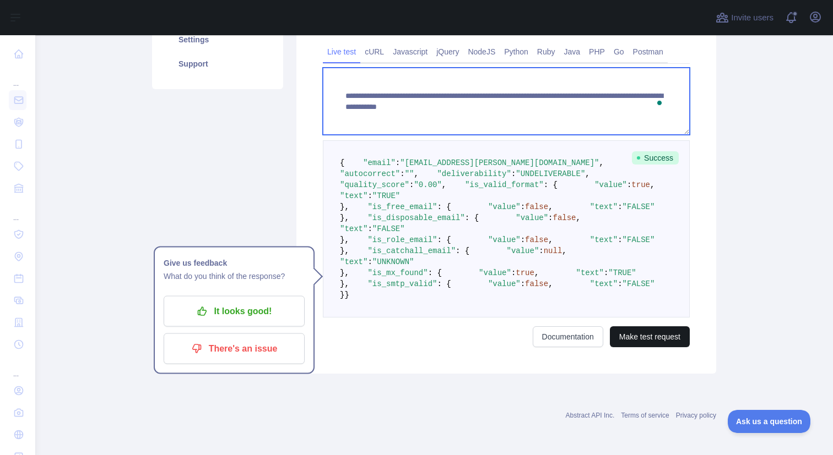 This screenshot has width=833, height=455. What do you see at coordinates (506, 101) in the screenshot?
I see `textarea: To enrich screen reader interactions, please activate Accessibility in Grammarly extension settings` at bounding box center [506, 101].